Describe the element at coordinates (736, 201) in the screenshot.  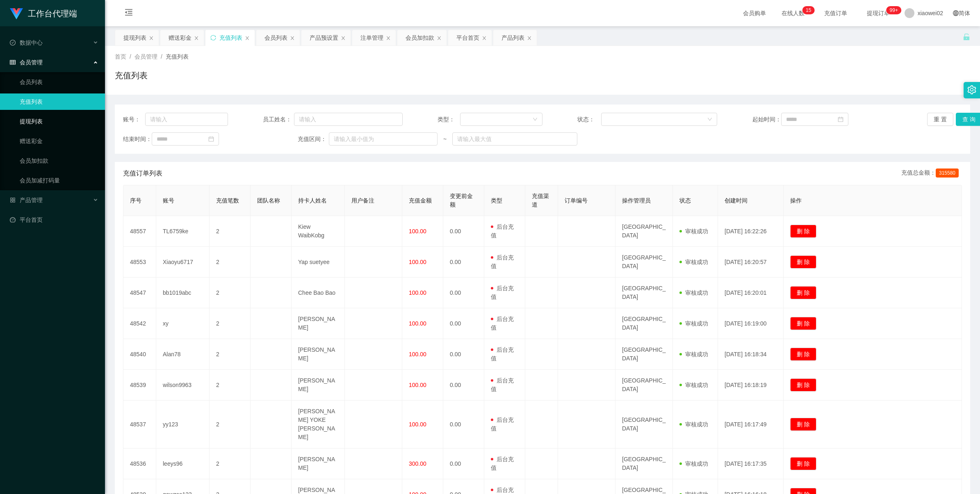
I see `span: 创建时间` at that location.